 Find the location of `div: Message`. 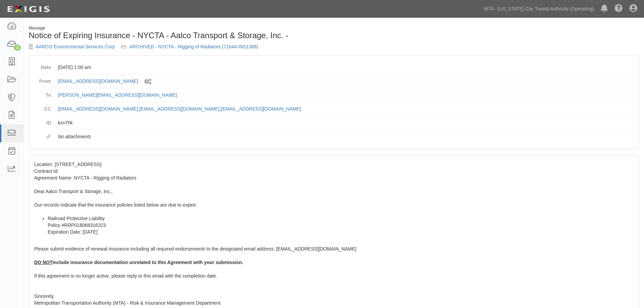

div: Message is located at coordinates (179, 28).